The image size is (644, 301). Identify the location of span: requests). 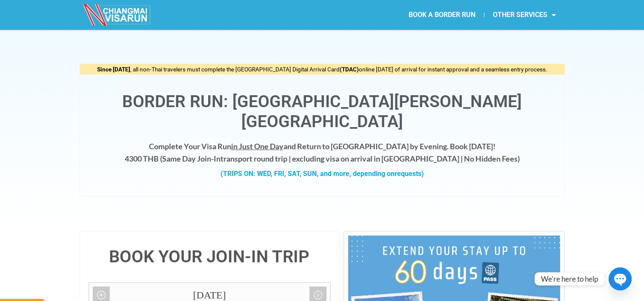
(409, 174).